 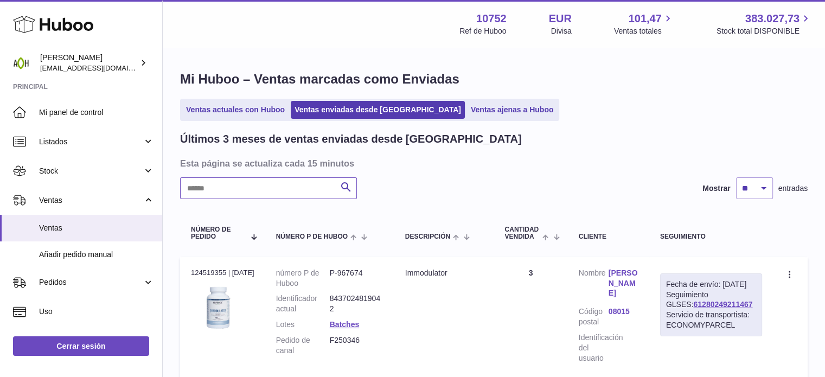 I want to click on a: 383.027,73 Stock total DISPONIBLE, so click(x=764, y=24).